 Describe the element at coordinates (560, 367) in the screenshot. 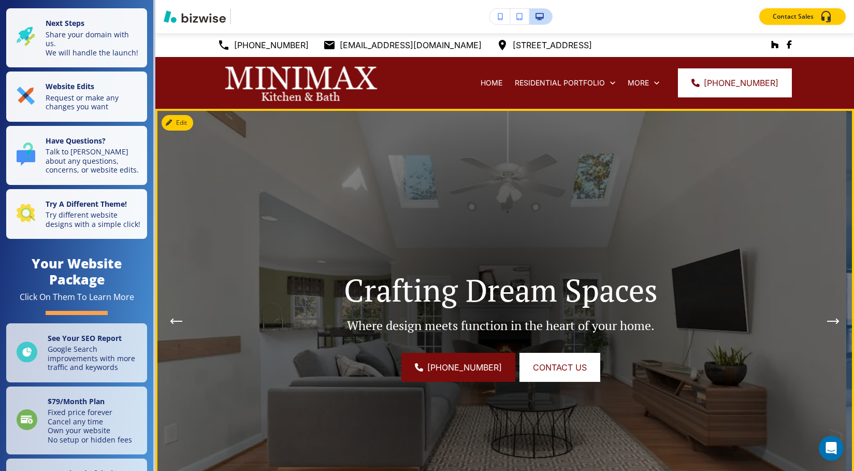

I see `button: CONTACT US` at that location.